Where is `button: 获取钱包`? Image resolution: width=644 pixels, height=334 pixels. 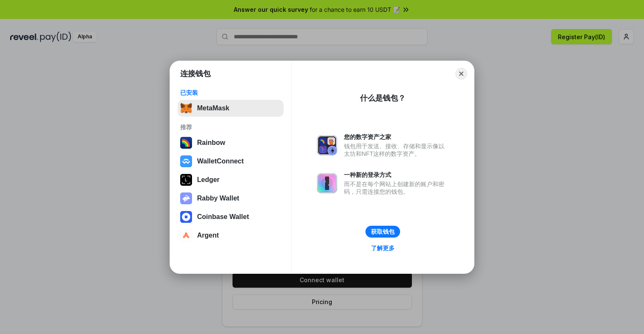 button: 获取钱包 is located at coordinates (383, 232).